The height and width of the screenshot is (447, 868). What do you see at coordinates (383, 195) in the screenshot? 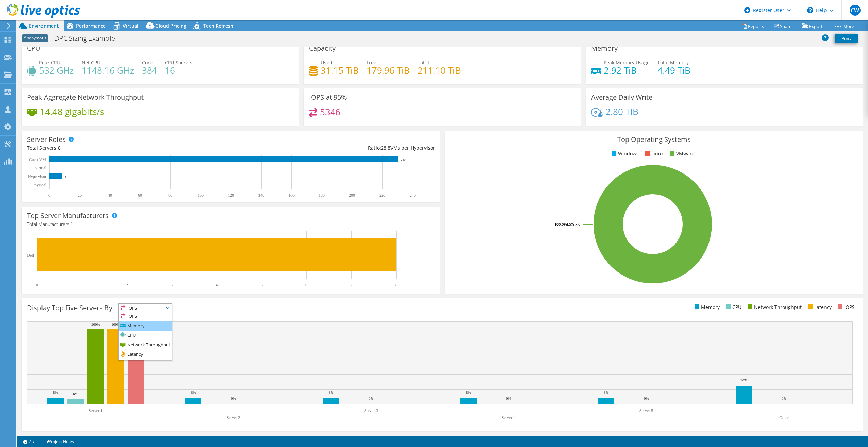
I see `text: 220` at bounding box center [383, 195].